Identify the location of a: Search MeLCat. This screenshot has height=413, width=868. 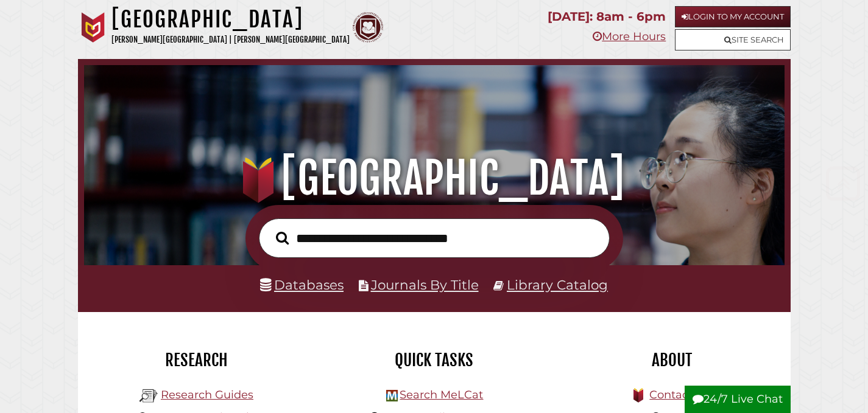
(441, 395).